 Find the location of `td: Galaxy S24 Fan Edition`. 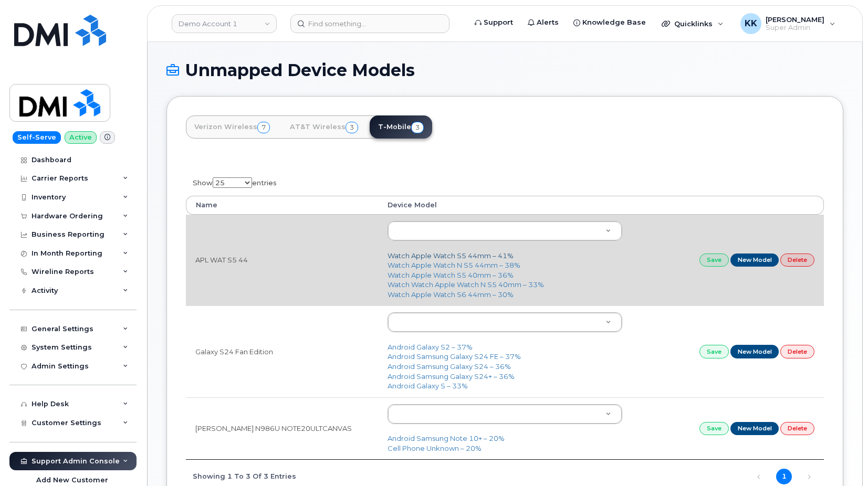

td: Galaxy S24 Fan Edition is located at coordinates (282, 351).